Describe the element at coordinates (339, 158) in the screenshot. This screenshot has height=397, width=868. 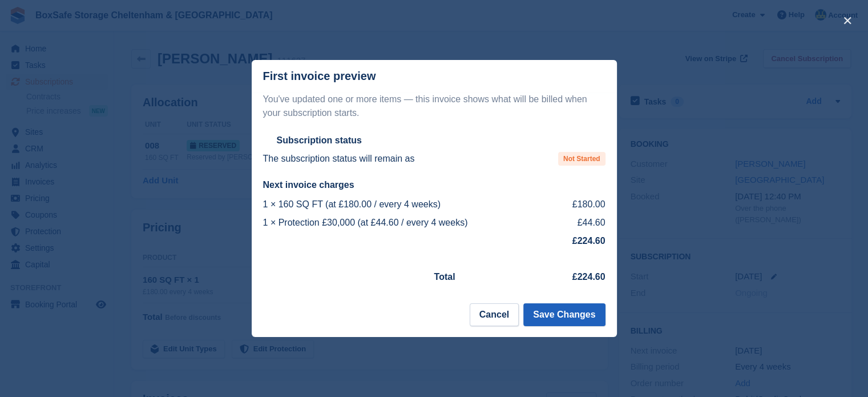
I see `p: The subscription status will remain as` at that location.